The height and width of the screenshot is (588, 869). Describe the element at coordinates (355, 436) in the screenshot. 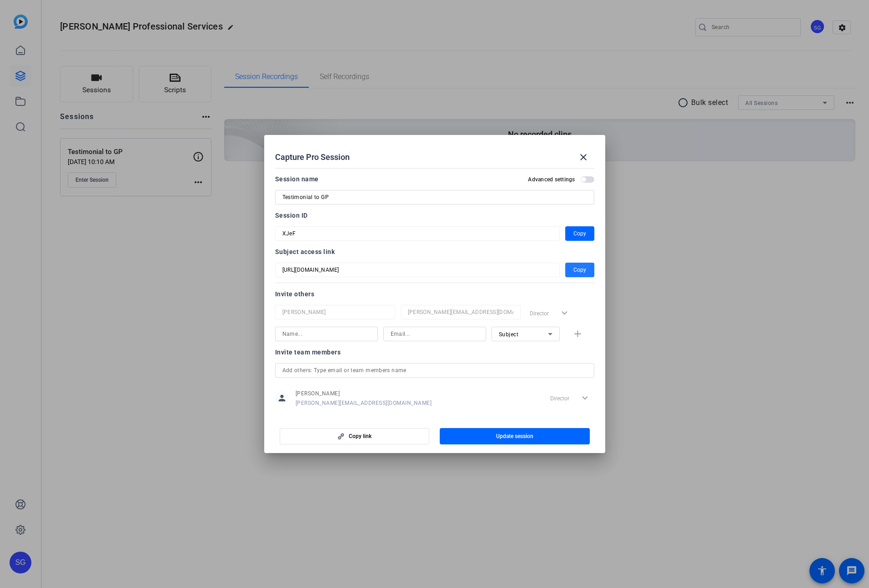

I see `button: Copy link` at that location.